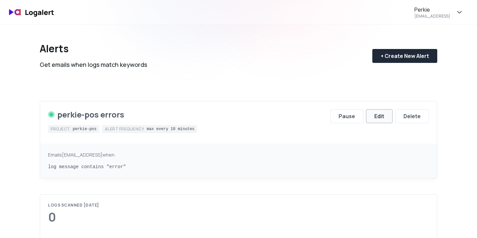  I want to click on button: + Create New Alert, so click(405, 56).